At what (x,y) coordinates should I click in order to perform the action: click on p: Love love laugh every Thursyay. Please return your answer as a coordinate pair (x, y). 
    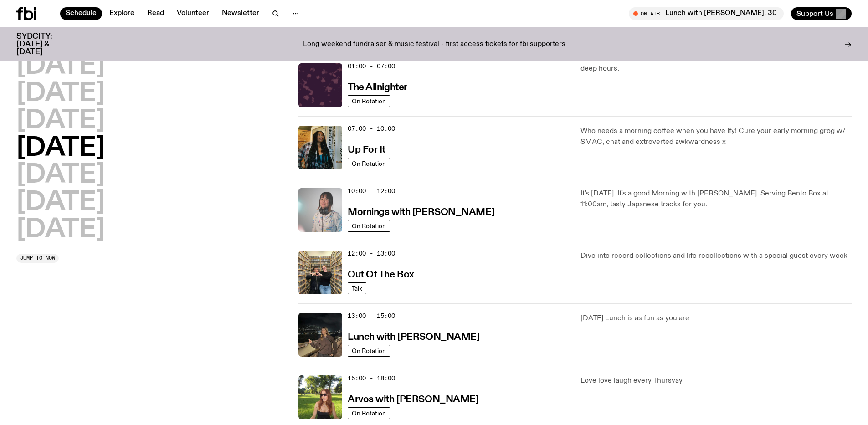
    Looking at the image, I should click on (716, 380).